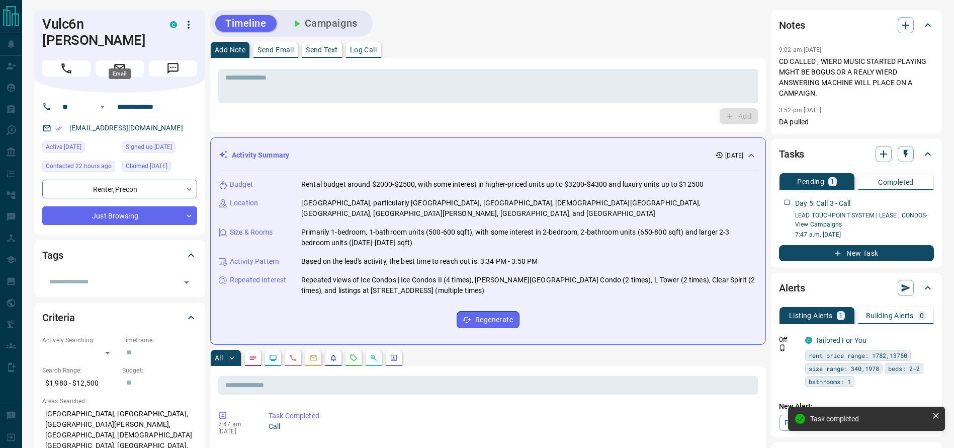  Describe the element at coordinates (79, 340) in the screenshot. I see `p: Actively Searching:` at that location.